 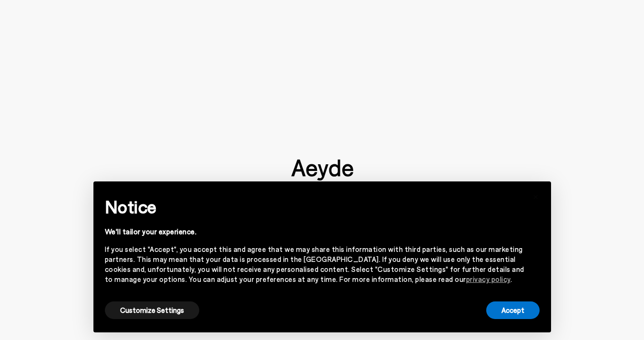 I want to click on div: We'll tailor your experience., so click(x=315, y=231).